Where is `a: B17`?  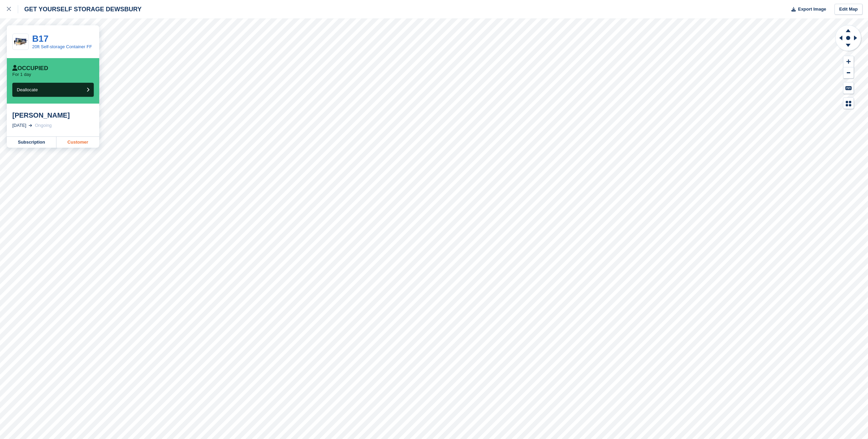
a: B17 is located at coordinates (40, 39).